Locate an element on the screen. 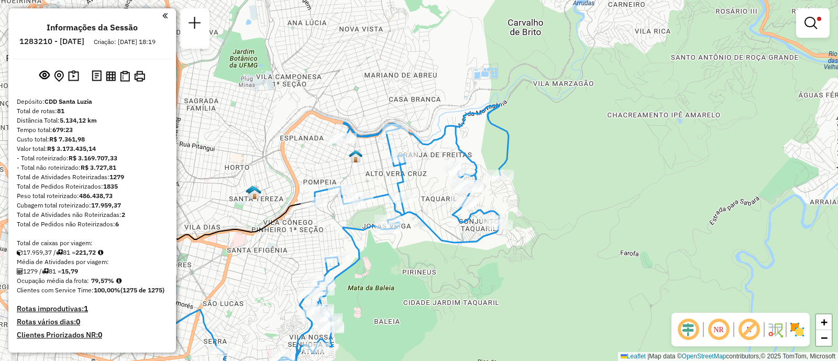  button: Visualizar Romaneio is located at coordinates (125, 76).